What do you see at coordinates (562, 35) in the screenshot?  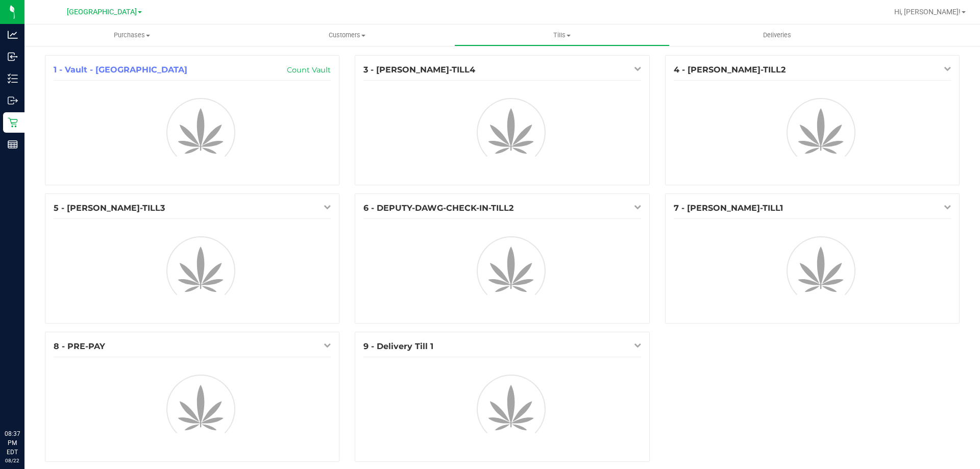 I see `a: Tills` at bounding box center [562, 35].